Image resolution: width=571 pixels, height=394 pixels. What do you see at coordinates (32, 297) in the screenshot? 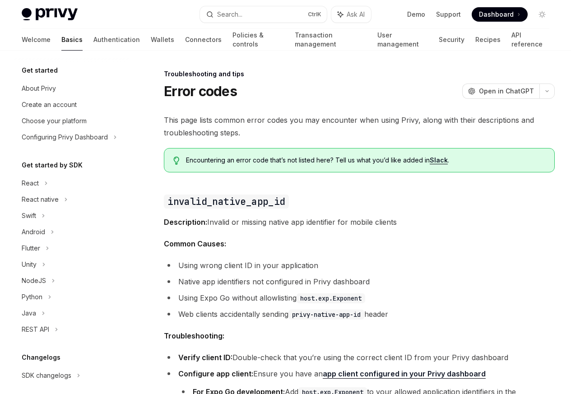
I see `div: Python` at bounding box center [32, 297].